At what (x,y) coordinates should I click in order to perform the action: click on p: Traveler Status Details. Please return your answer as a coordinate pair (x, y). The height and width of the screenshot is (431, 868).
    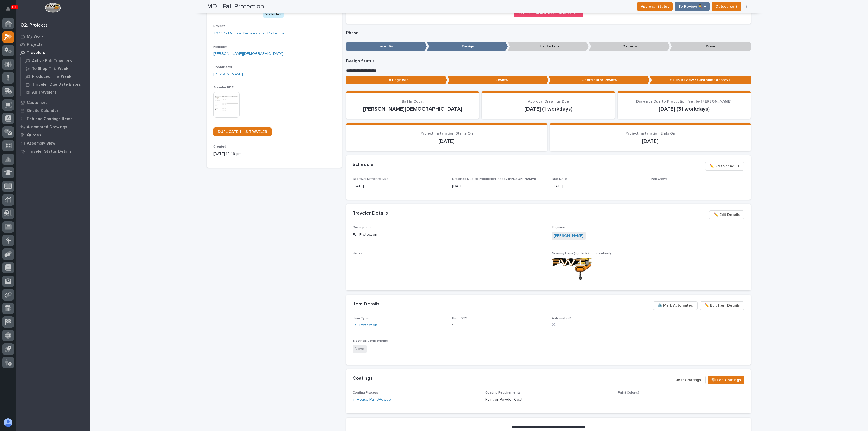
    Looking at the image, I should click on (49, 151).